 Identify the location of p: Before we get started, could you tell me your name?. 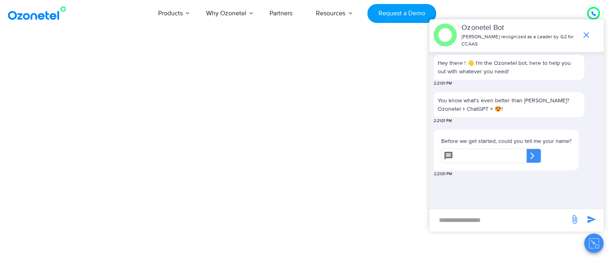
(506, 141).